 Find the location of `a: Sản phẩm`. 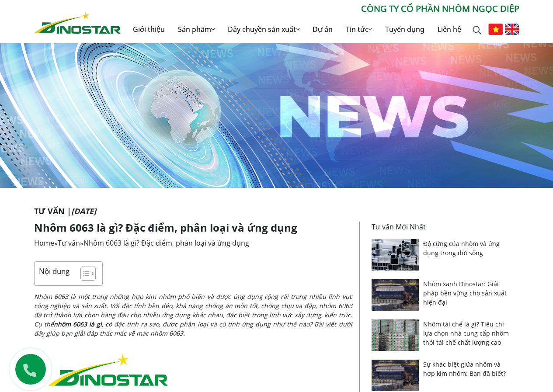

a: Sản phẩm is located at coordinates (196, 29).